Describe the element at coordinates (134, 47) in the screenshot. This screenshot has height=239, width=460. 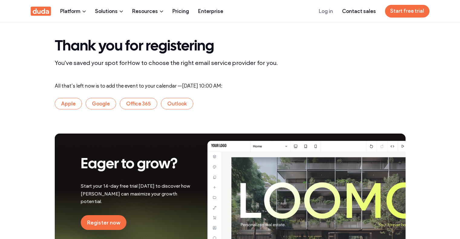
I see `span: Thank you for registering` at that location.